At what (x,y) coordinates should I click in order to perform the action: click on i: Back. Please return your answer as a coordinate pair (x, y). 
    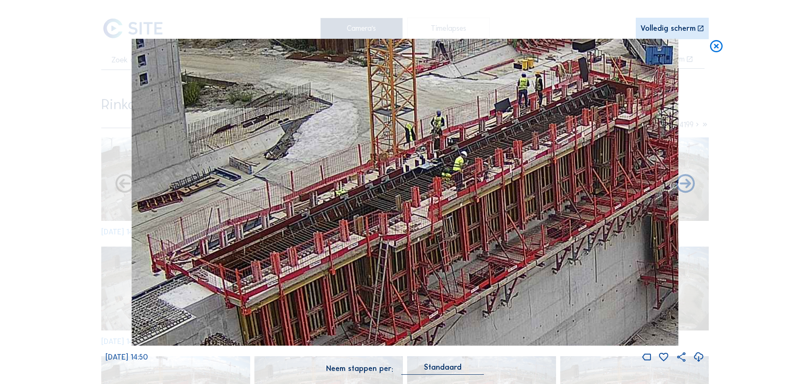
    Looking at the image, I should click on (685, 184).